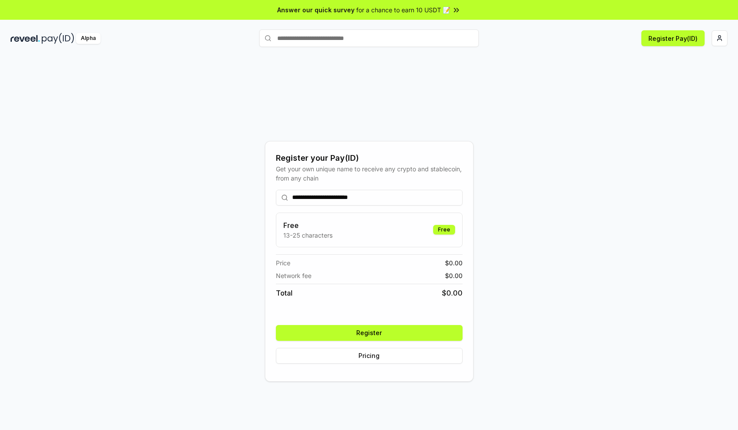 The width and height of the screenshot is (738, 430). Describe the element at coordinates (403, 10) in the screenshot. I see `span: for a chance to earn 10 USDT 📝` at that location.